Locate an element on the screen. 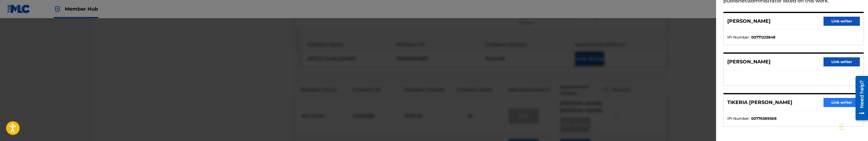  strong: 00771223848 is located at coordinates (763, 37).